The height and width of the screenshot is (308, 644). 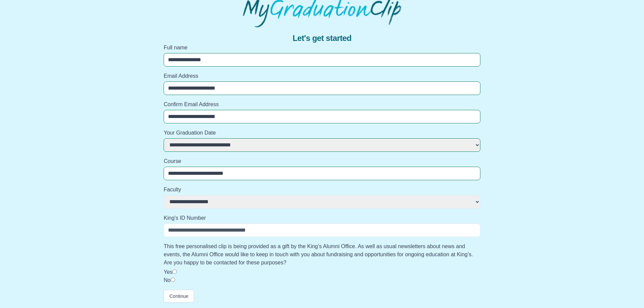 What do you see at coordinates (322, 133) in the screenshot?
I see `label: Your Graduation Date` at bounding box center [322, 133].